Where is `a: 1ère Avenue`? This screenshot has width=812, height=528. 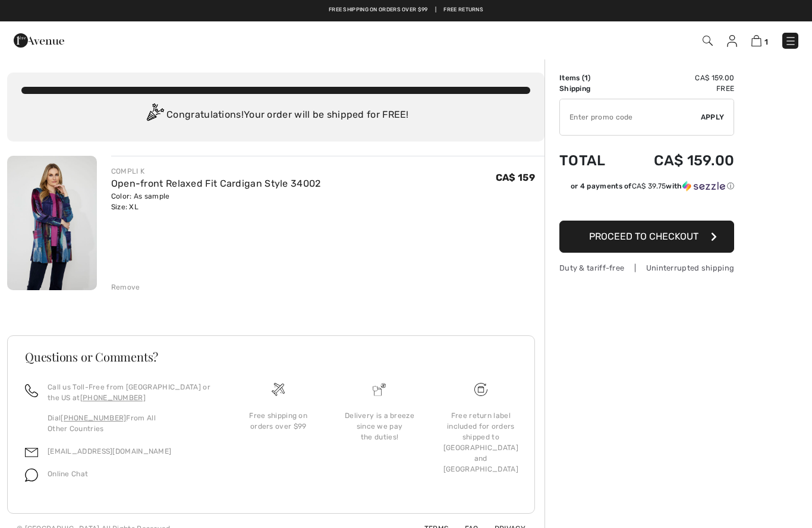 a: 1ère Avenue is located at coordinates (39, 39).